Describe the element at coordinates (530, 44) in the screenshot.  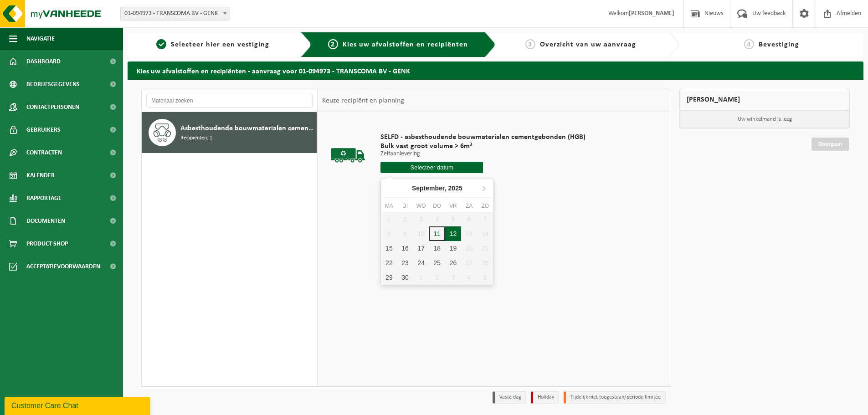
I see `span: 3` at that location.